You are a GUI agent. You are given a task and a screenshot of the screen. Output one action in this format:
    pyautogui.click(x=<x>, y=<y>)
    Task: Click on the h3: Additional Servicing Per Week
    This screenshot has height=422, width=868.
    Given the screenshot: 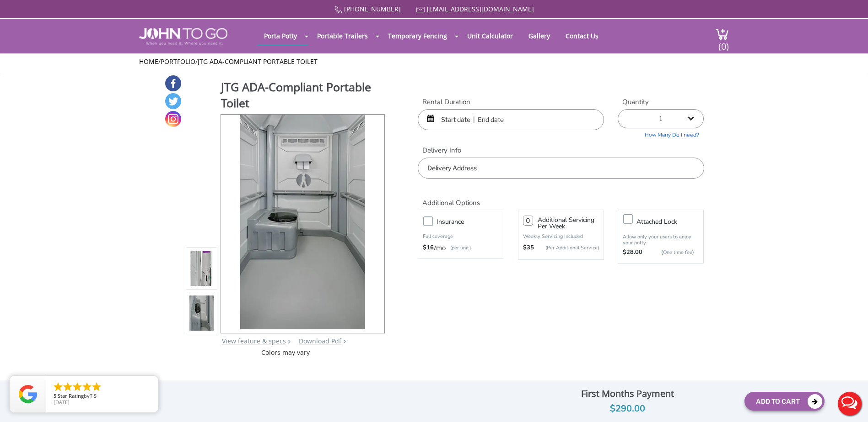 What is the action you would take?
    pyautogui.click(x=568, y=223)
    